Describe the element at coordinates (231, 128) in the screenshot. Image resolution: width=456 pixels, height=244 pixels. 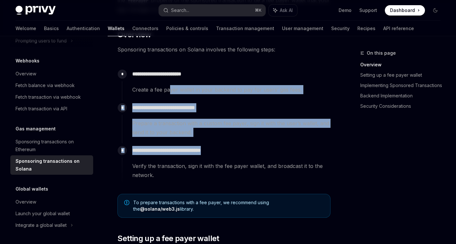
I see `span: Prepare a transaction with a custom fee payer, sign it with the user’s wallet, and send it to you...` at that location.